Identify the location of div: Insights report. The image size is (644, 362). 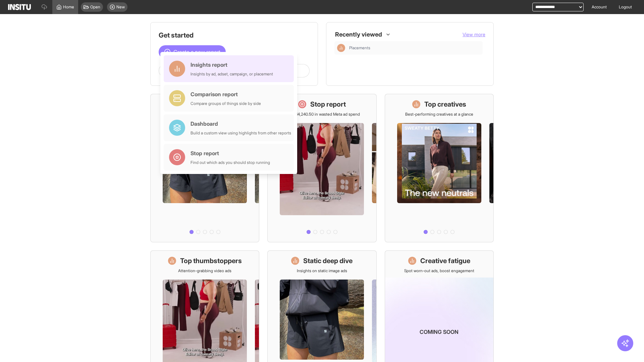
(232, 65).